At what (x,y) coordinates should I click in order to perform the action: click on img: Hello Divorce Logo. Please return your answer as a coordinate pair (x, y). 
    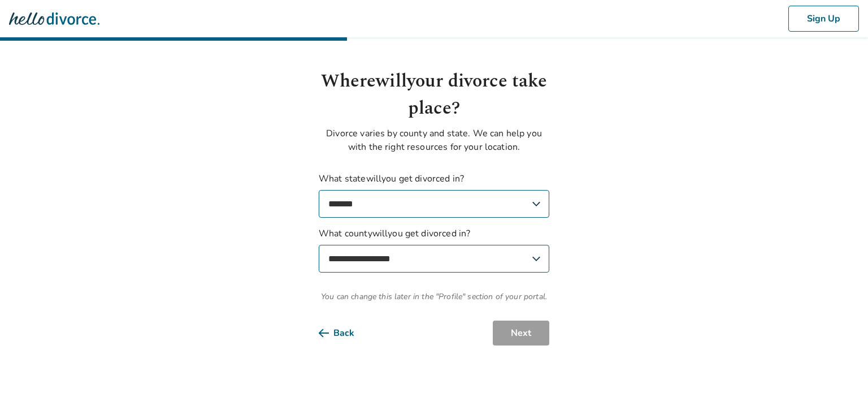
    Looking at the image, I should click on (54, 19).